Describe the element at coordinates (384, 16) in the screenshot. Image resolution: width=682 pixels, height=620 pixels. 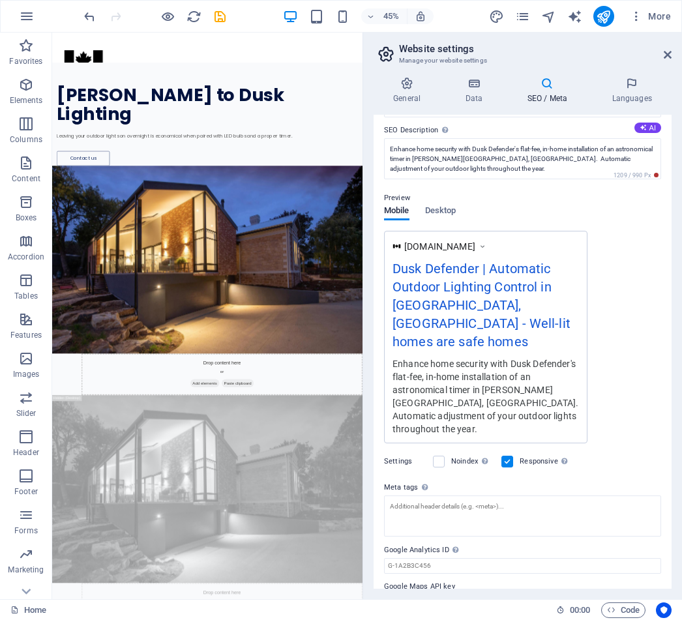
I see `button: 45%` at that location.